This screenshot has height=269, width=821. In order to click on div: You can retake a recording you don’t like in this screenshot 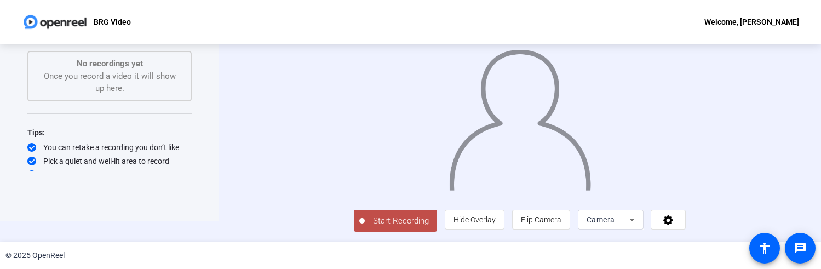, I will do `click(109, 147)`.